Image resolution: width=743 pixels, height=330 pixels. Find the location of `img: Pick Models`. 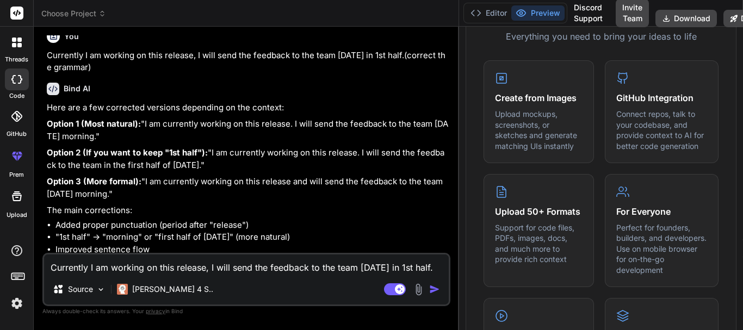

img: Pick Models is located at coordinates (101, 290).